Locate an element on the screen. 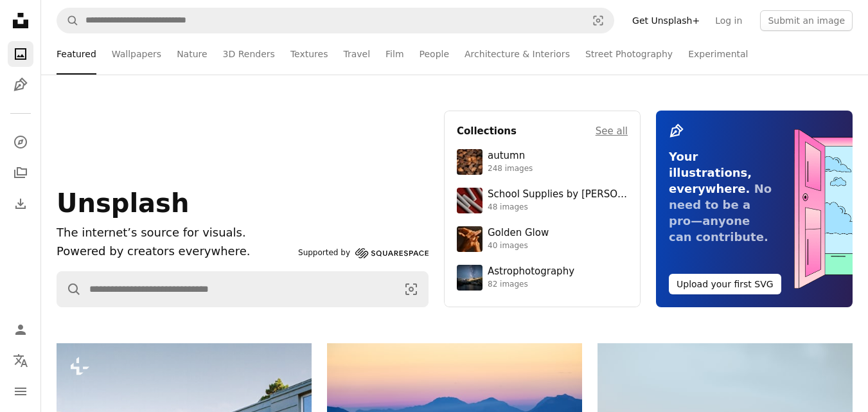 The image size is (868, 412). a: Log in is located at coordinates (729, 21).